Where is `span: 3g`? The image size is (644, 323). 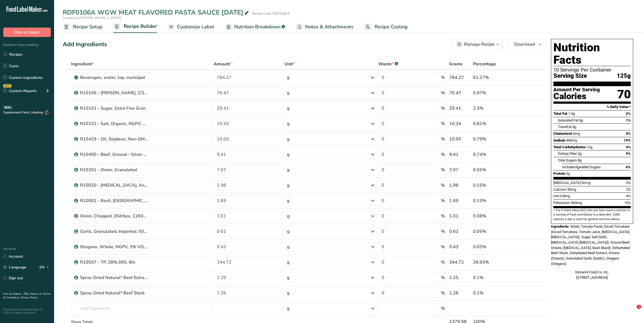
span: 3g is located at coordinates (577, 167).